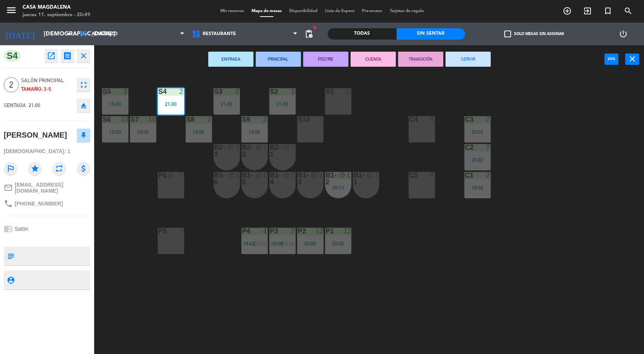 The width and height of the screenshot is (644, 354). What do you see at coordinates (265, 231) in the screenshot?
I see `div: 4` at bounding box center [265, 231].